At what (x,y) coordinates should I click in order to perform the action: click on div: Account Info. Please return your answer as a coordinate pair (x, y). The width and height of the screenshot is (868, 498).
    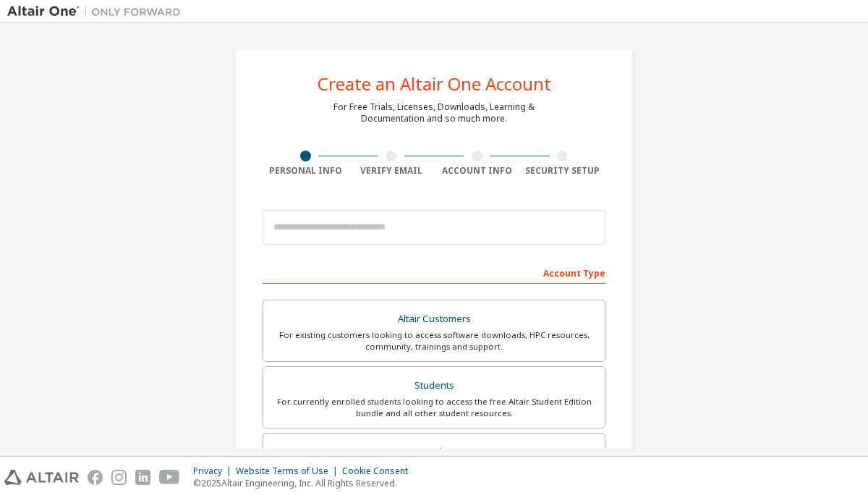
    Looking at the image, I should click on (476, 171).